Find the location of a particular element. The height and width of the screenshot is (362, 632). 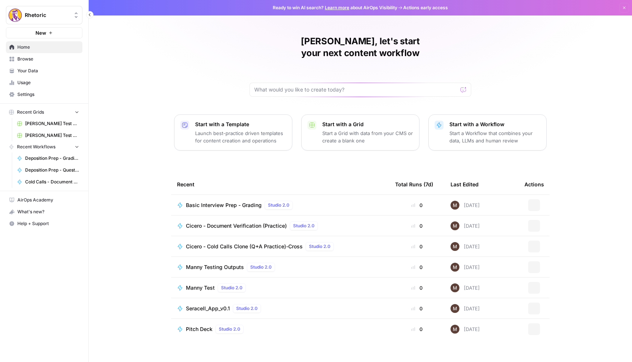

a: Manny Testing OutputsStudio 2.0 is located at coordinates (280, 268).